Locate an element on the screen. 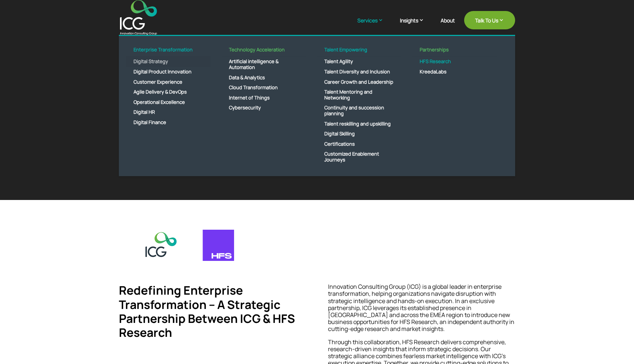 The image size is (634, 364). a: Career Growth and Leadership is located at coordinates (360, 82).